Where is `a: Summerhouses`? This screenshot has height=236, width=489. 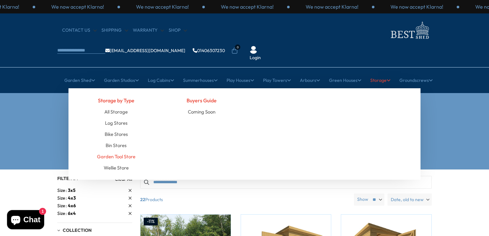 a: Summerhouses is located at coordinates (200, 80).